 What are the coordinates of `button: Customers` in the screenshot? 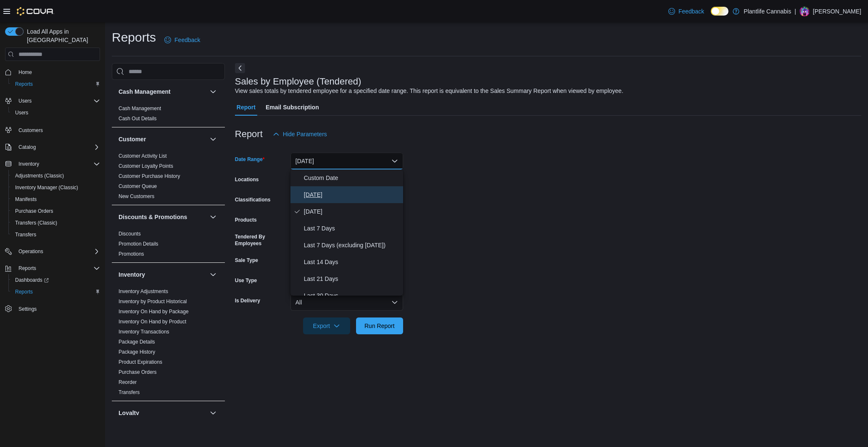 It's located at (52, 130).